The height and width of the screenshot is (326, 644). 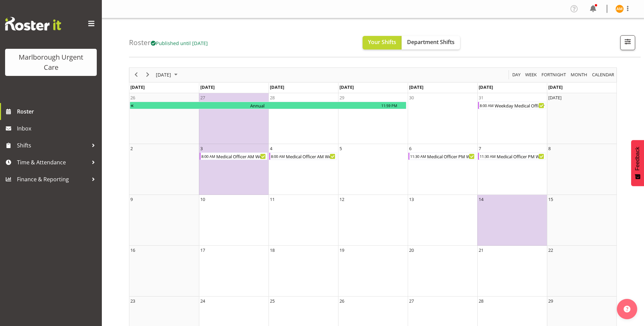 I want to click on td: Tuesday, November 4, 2025, so click(x=303, y=169).